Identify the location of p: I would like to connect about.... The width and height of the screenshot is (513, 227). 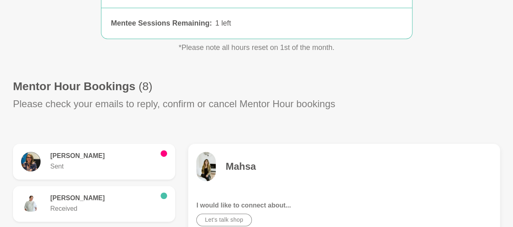
(344, 205).